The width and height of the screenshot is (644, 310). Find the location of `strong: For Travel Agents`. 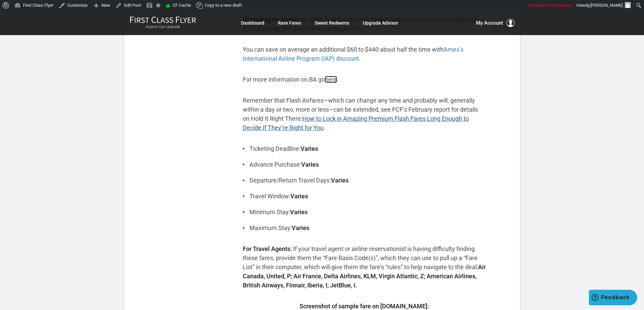

strong: For Travel Agents is located at coordinates (266, 249).